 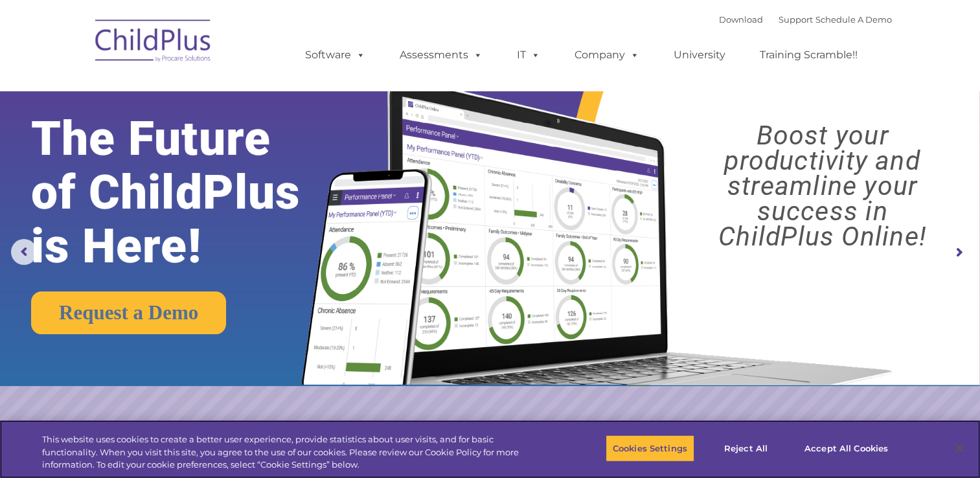 I want to click on button: Accept All Cookies, so click(x=846, y=448).